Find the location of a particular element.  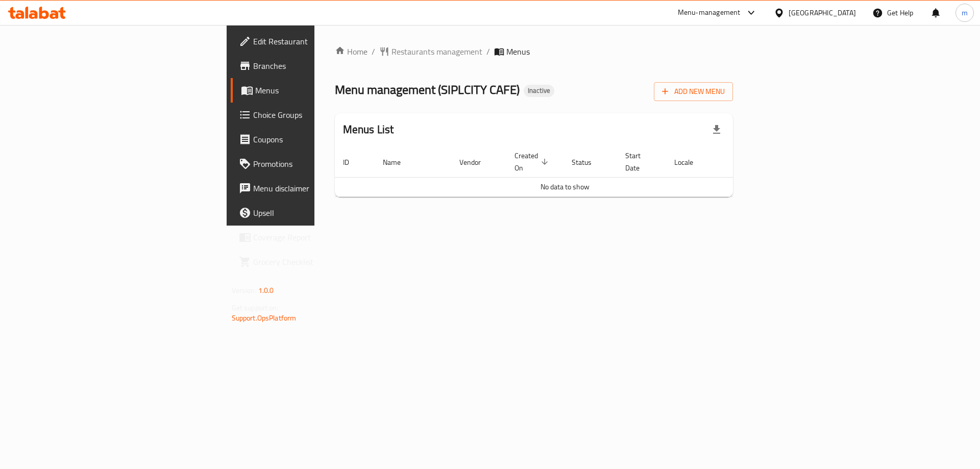

span: Status is located at coordinates (588, 163).